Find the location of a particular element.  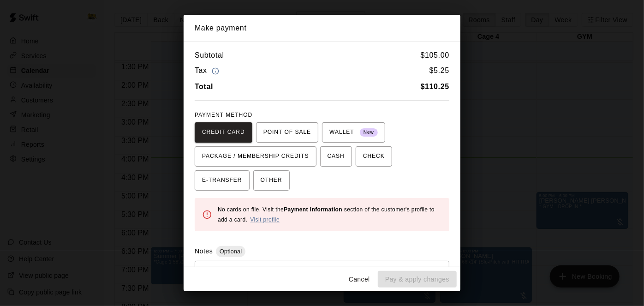

a: Visit profile is located at coordinates (265, 220).